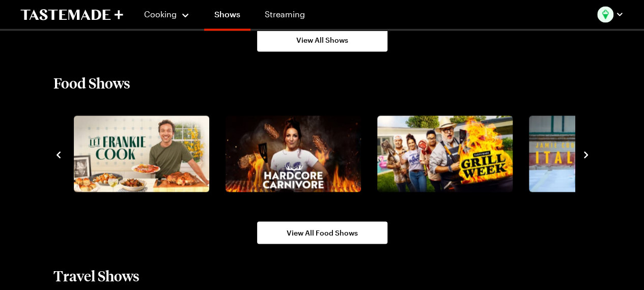 Image resolution: width=644 pixels, height=290 pixels. Describe the element at coordinates (606, 14) in the screenshot. I see `img: Profile picture` at that location.